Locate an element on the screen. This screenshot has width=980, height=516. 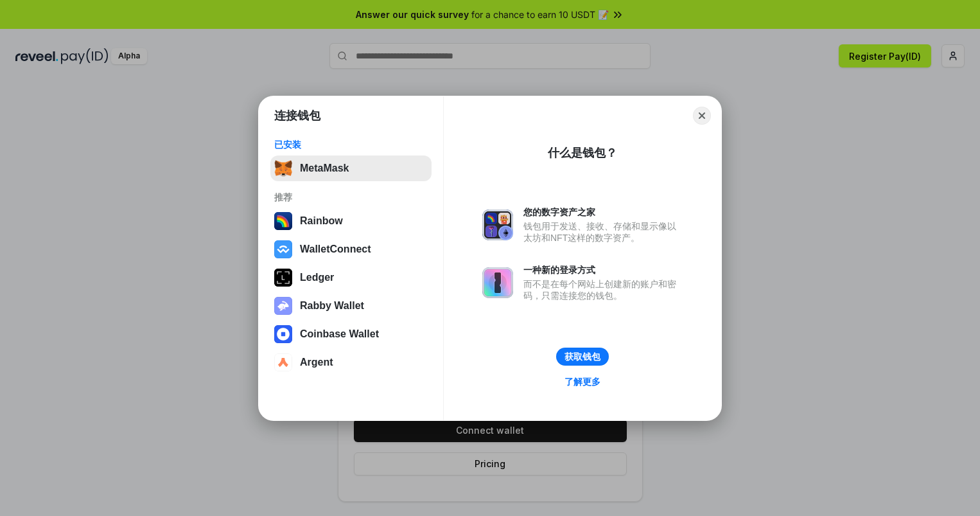
div: 而不是在每个网站上创建新的账户和密码，只需连接您的钱包。 is located at coordinates (603, 290).